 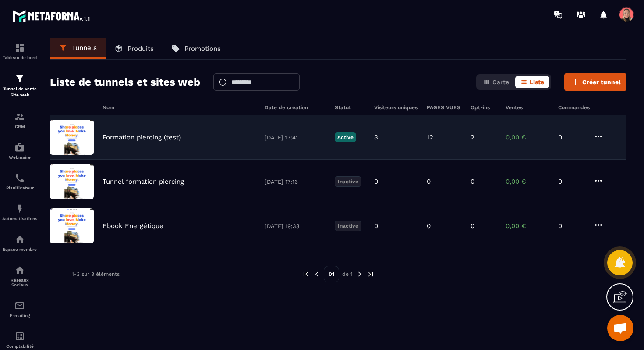 What do you see at coordinates (20, 120) in the screenshot?
I see `a: formationformationCRM` at bounding box center [20, 120].